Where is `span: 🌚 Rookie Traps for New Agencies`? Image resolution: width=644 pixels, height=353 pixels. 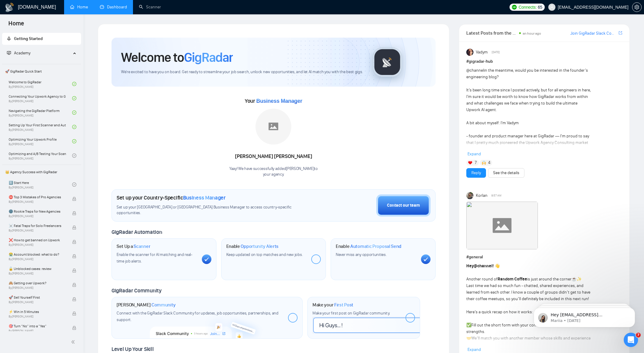
span: 🌚 Rookie Traps for New Agencies is located at coordinates (37, 211).